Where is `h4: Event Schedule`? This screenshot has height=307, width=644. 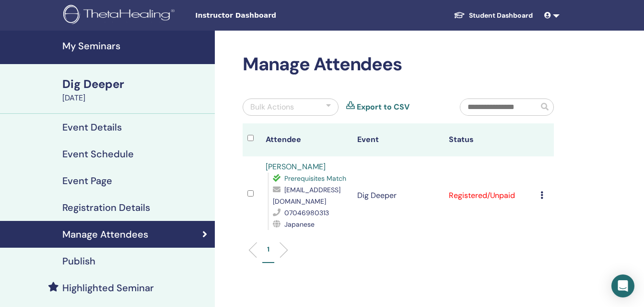
h4: Event Schedule is located at coordinates (98, 154).